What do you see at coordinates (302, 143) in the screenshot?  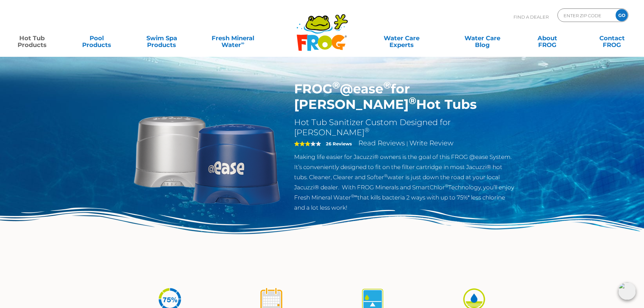 I see `span: 3` at bounding box center [302, 143].